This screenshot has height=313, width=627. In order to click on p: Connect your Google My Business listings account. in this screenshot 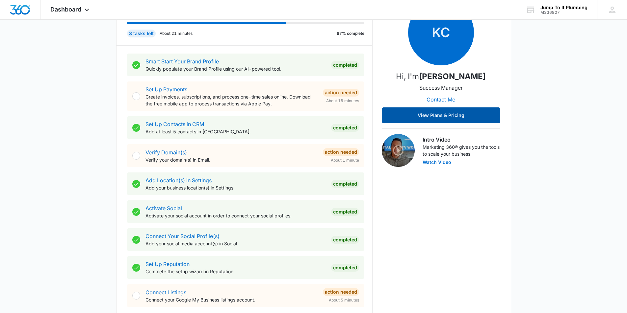, I will do `click(231, 300)`.